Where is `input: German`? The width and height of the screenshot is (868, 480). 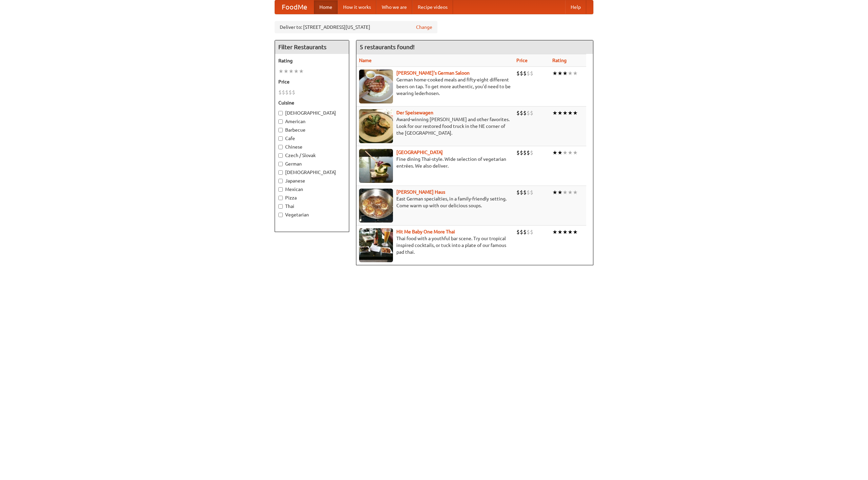
input: German is located at coordinates (280, 164).